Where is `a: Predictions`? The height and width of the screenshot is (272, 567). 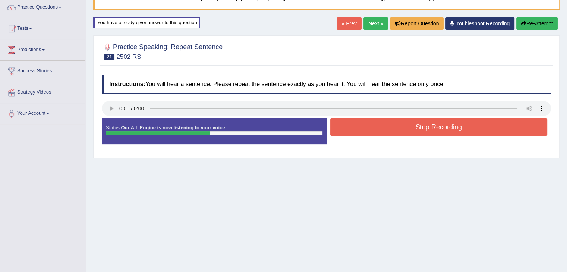 a: Predictions is located at coordinates (43, 49).